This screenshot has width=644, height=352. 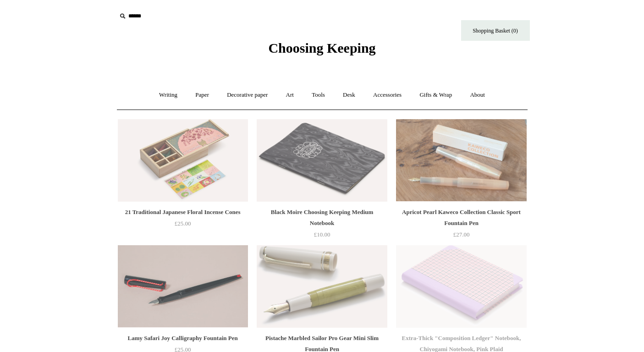 I want to click on a: Accessories, so click(x=388, y=95).